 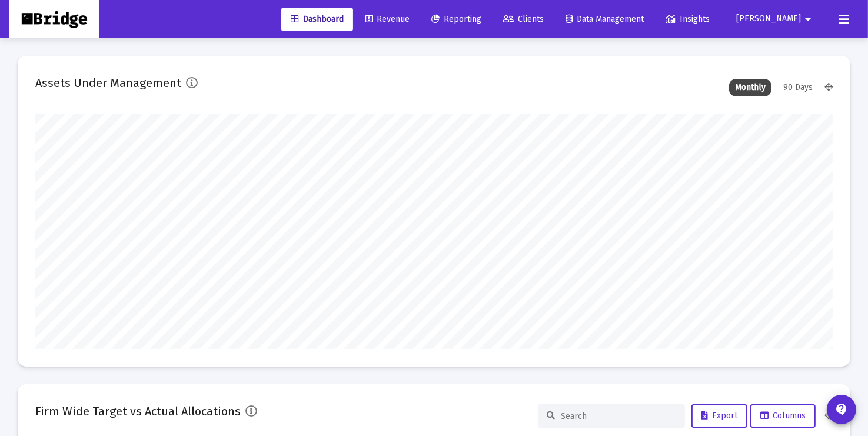 What do you see at coordinates (387, 19) in the screenshot?
I see `span: Revenue` at bounding box center [387, 19].